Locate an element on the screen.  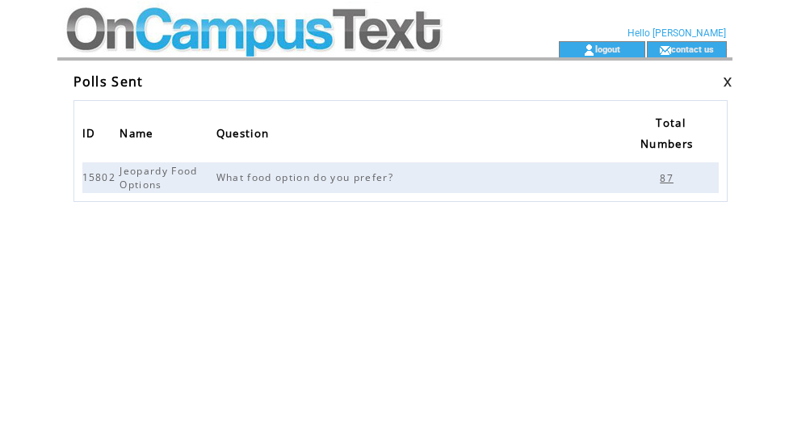
span: Polls Sent is located at coordinates (108, 82).